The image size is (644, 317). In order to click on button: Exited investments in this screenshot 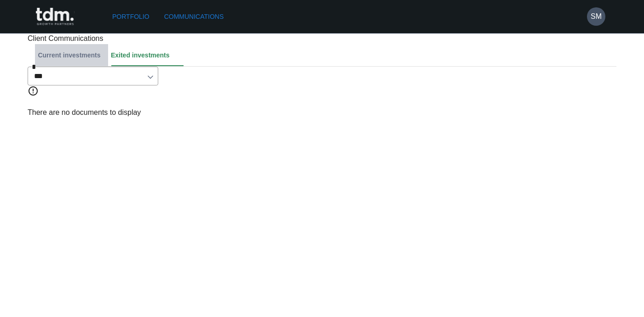, I will do `click(143, 55)`.